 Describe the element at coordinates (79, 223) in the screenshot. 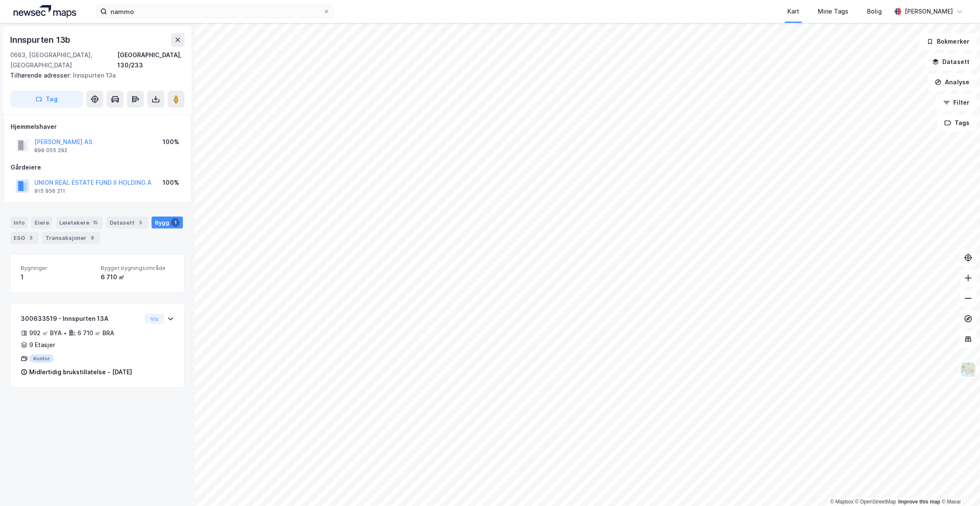

I see `div: Leietakere` at that location.